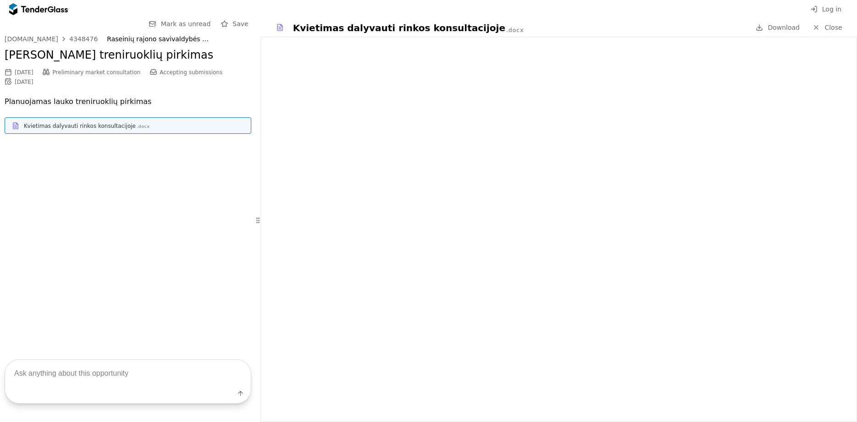 This screenshot has height=422, width=857. I want to click on span: Log in, so click(831, 9).